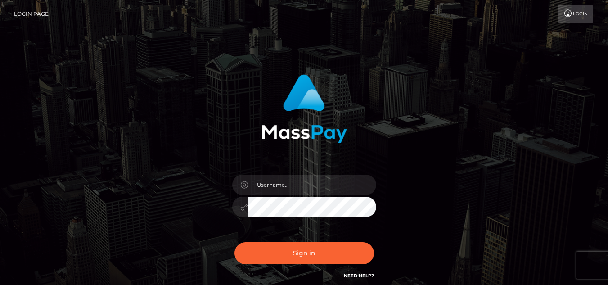 Image resolution: width=608 pixels, height=285 pixels. Describe the element at coordinates (575, 14) in the screenshot. I see `a: Login` at that location.